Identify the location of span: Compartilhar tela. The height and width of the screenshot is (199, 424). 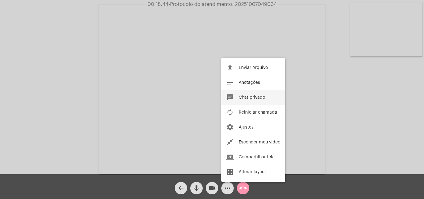
(257, 157).